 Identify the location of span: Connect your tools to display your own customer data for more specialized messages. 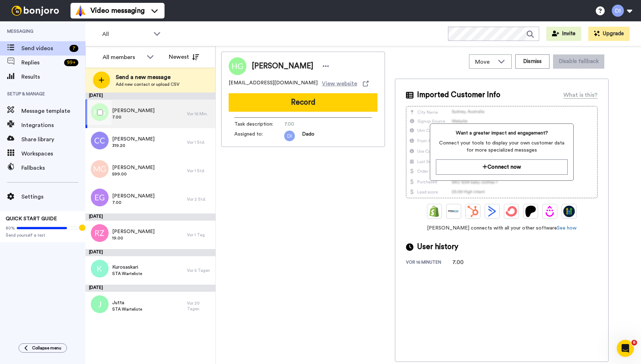
(501, 147).